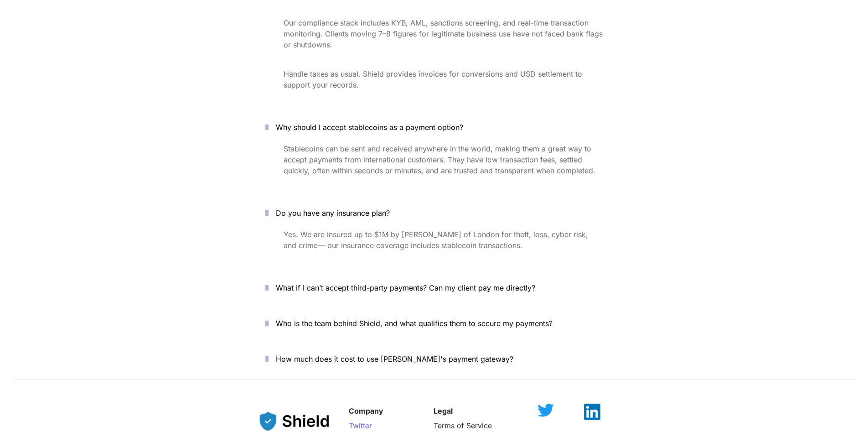 The image size is (868, 431). Describe the element at coordinates (434, 79) in the screenshot. I see `span: Handle taxes as usual. Shield provides invoices for conversions and USD settlement to support you...` at that location.